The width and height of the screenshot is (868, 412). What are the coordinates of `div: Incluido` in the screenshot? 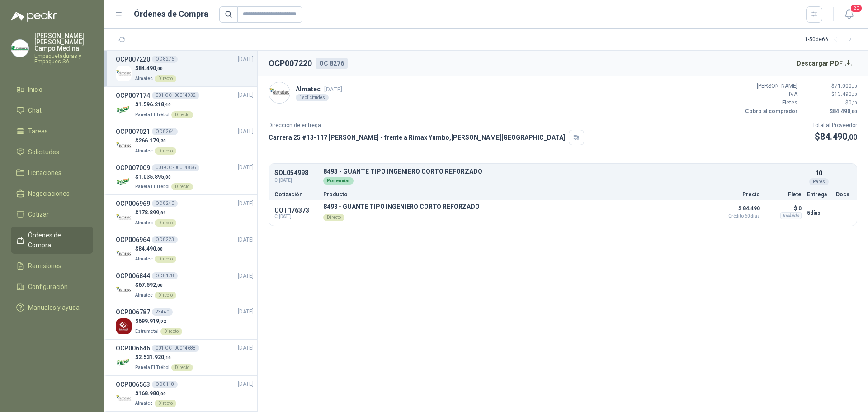 It's located at (791, 216).